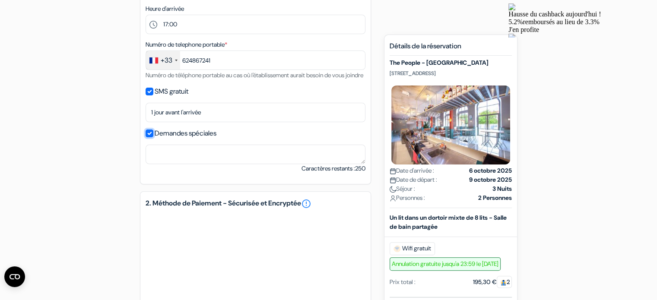 The width and height of the screenshot is (657, 300). I want to click on div: J'en profite, so click(74, 30).